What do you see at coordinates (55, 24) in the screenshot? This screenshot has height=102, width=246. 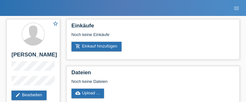 I see `a: star_border` at bounding box center [55, 24].